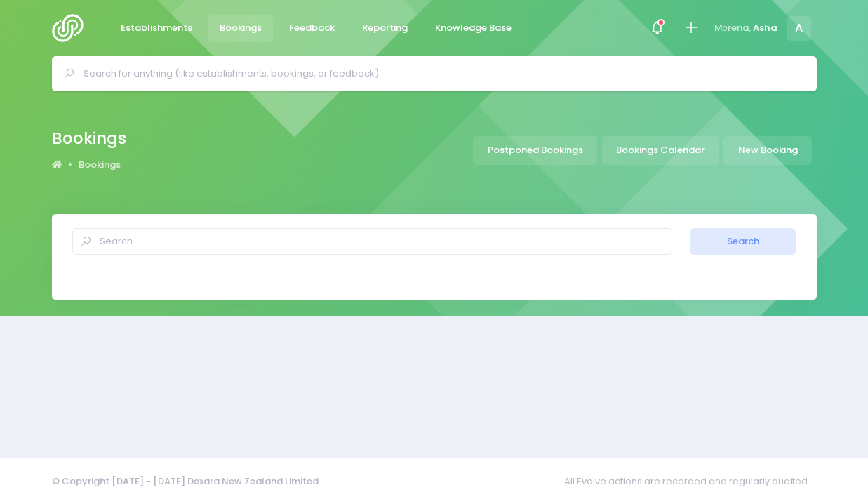  What do you see at coordinates (474, 28) in the screenshot?
I see `a: Knowledge Base` at bounding box center [474, 28].